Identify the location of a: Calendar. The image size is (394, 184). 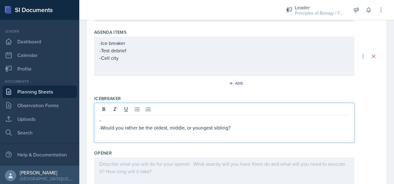
(40, 55).